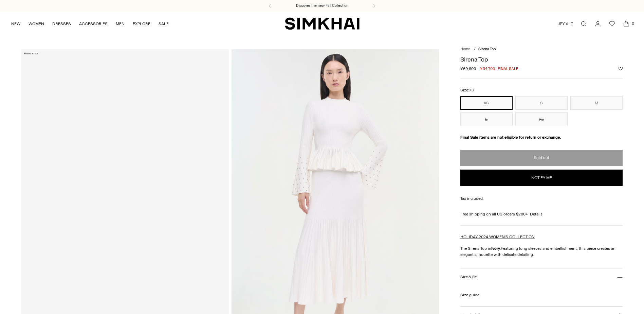  What do you see at coordinates (93, 24) in the screenshot?
I see `a: ACCESSORIES` at bounding box center [93, 24].